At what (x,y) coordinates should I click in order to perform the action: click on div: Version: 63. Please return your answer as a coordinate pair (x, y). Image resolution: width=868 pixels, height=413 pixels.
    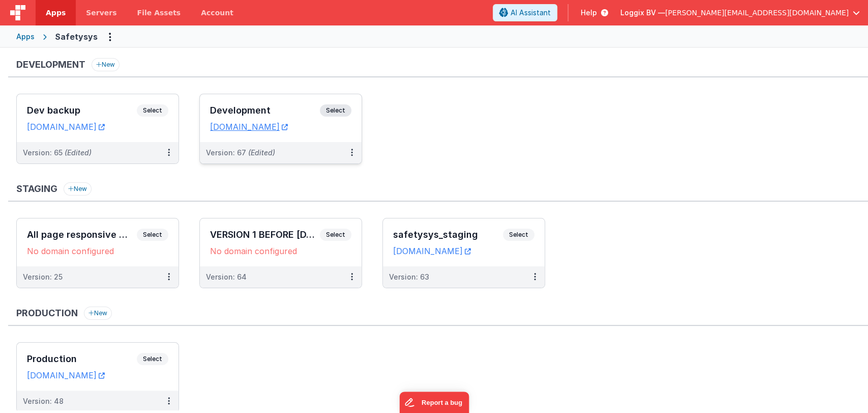
    Looking at the image, I should click on (409, 277).